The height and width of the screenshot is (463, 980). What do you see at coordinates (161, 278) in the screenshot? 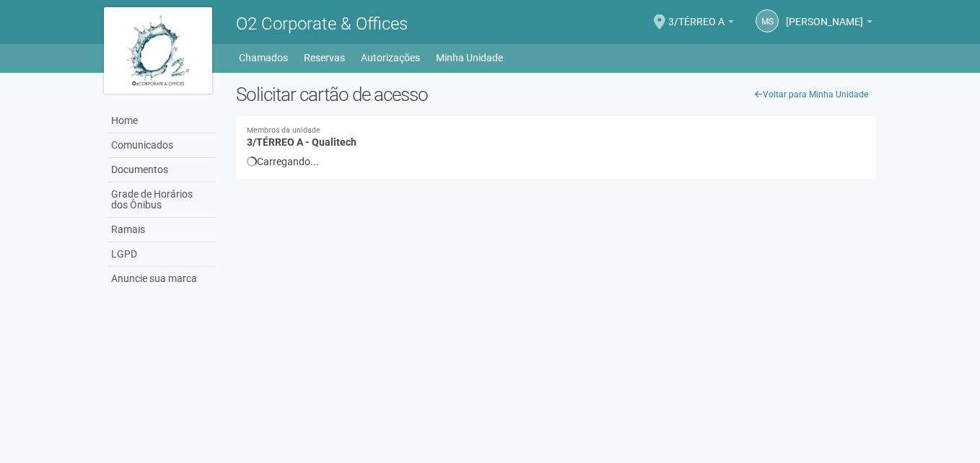
I see `a: Anuncie sua marca` at bounding box center [161, 278].